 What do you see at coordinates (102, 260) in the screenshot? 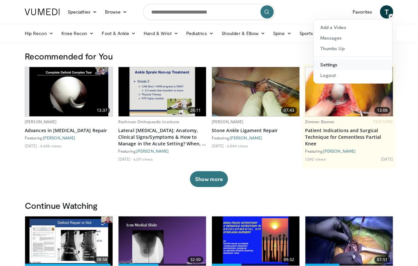
I see `span: 08:58` at bounding box center [102, 260].